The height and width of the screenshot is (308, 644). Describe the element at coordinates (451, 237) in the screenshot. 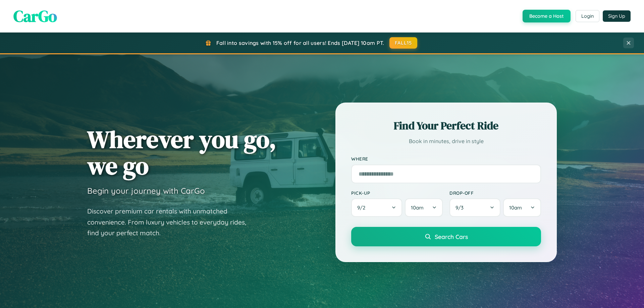

I see `span: Search Cars` at that location.